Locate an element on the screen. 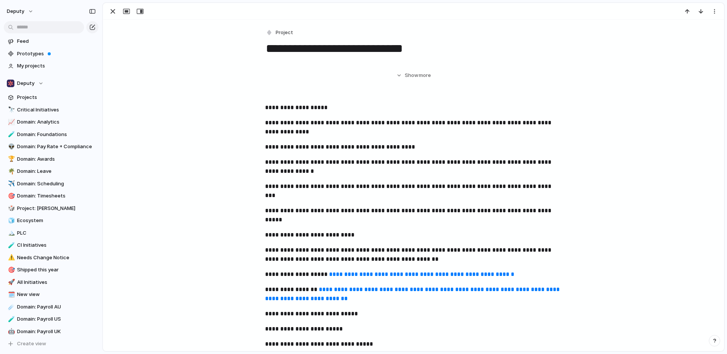  a: 🌴Domain: Leave is located at coordinates (51, 171).